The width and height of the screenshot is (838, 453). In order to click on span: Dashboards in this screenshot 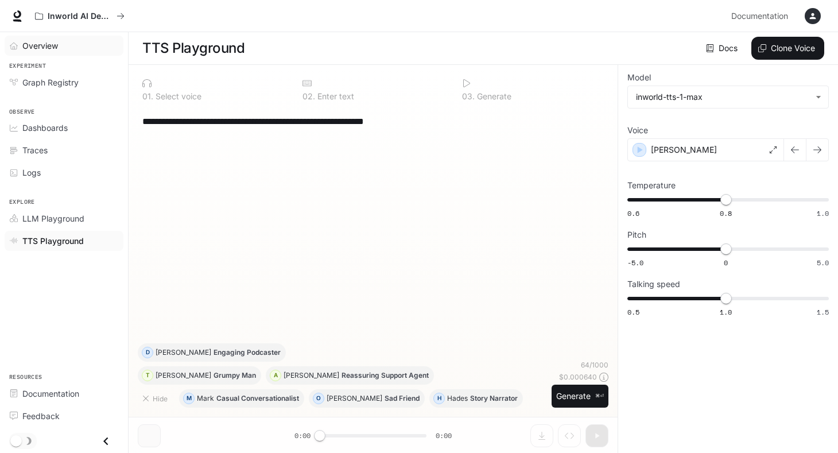, I will do `click(45, 127)`.